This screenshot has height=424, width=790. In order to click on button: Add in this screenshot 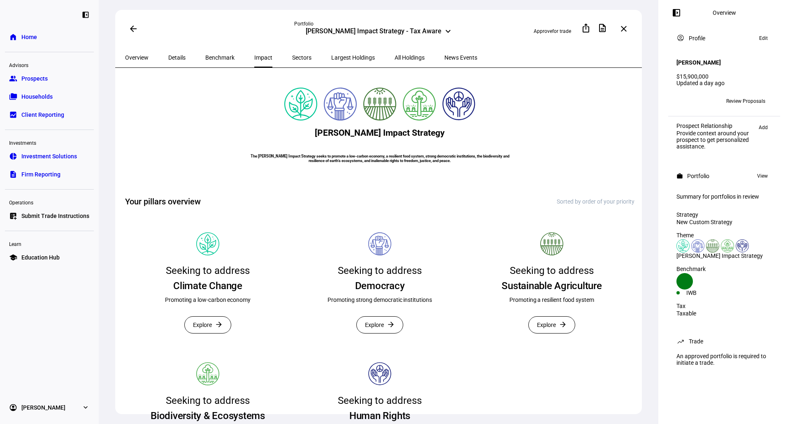, I will do `click(763, 128)`.